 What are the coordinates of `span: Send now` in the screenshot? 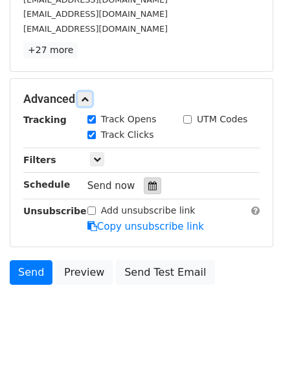 It's located at (111, 186).